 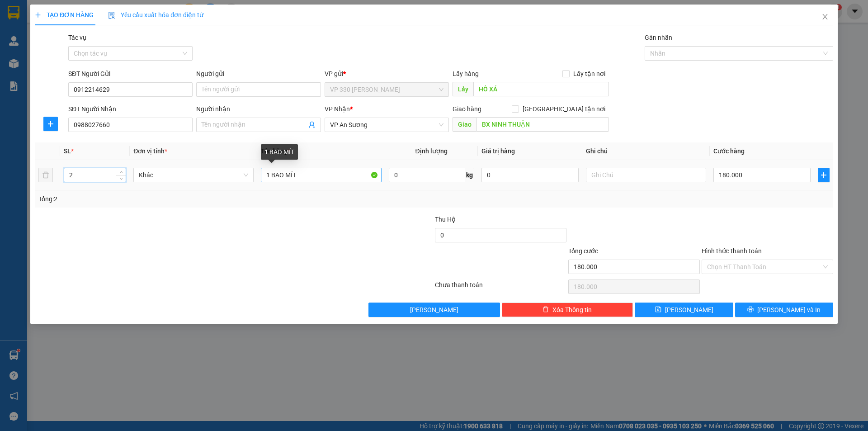 I want to click on span: Giao, so click(x=465, y=124).